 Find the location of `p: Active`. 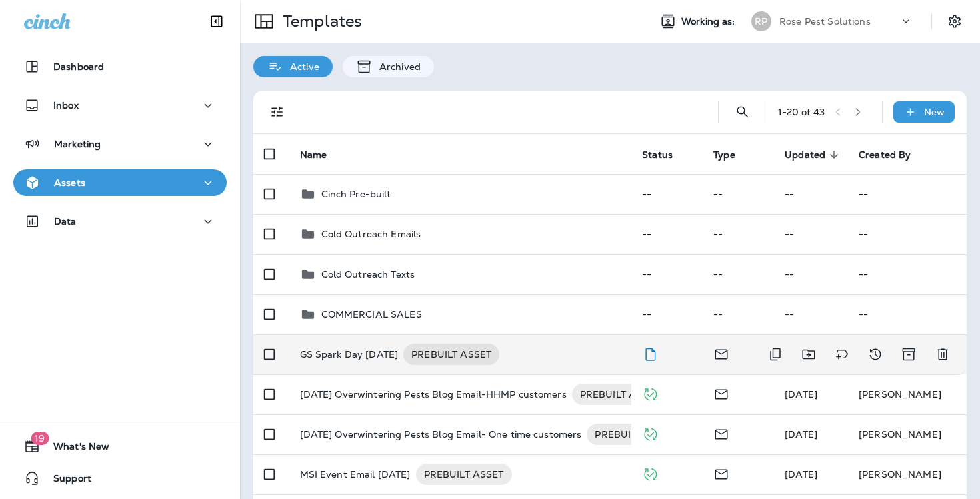

p: Active is located at coordinates (302, 67).